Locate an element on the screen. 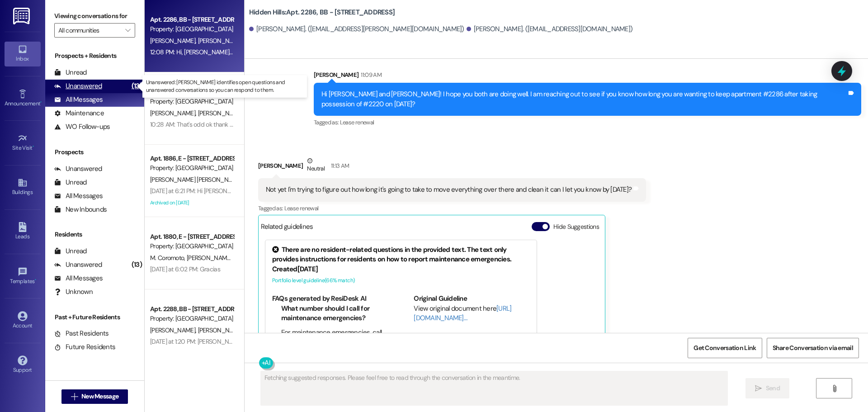  div: WO Follow-ups is located at coordinates (82, 127).